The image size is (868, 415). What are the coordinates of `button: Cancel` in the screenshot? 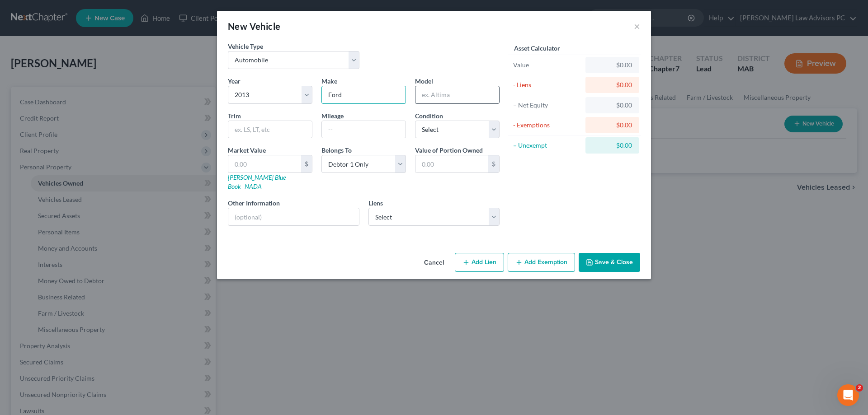 It's located at (434, 263).